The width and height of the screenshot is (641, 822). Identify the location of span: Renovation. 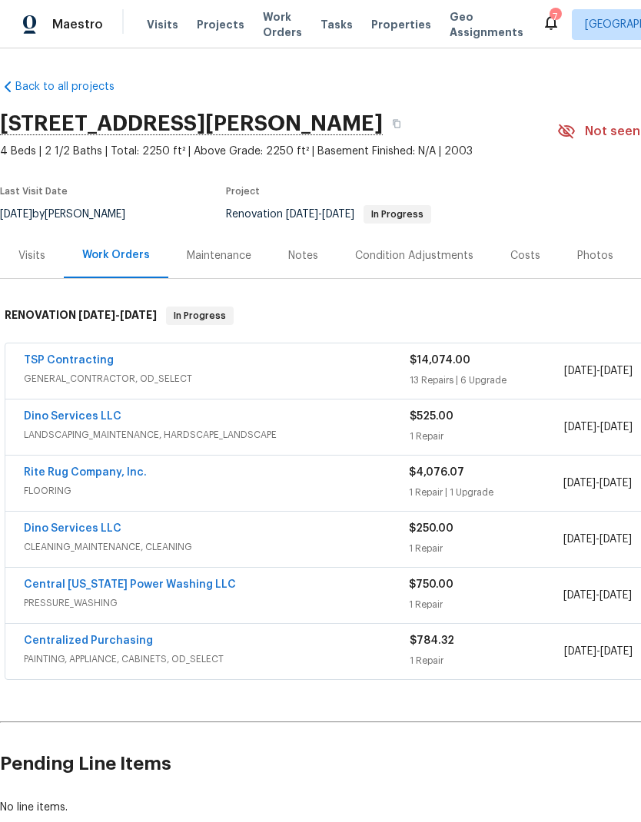
(328, 214).